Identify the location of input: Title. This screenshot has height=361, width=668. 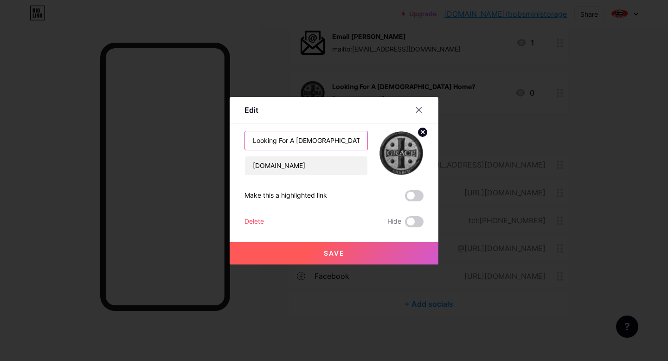
(306, 141).